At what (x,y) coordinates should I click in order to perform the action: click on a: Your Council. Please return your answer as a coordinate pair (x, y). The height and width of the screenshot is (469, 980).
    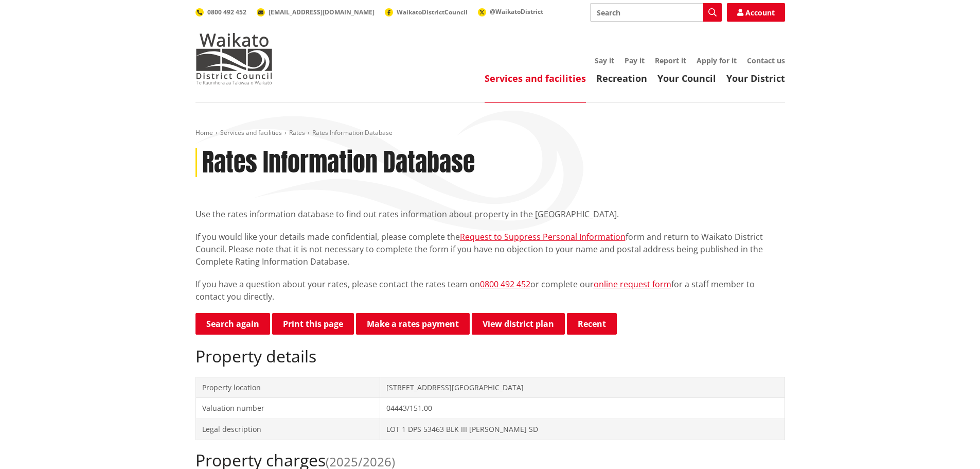
    Looking at the image, I should click on (687, 78).